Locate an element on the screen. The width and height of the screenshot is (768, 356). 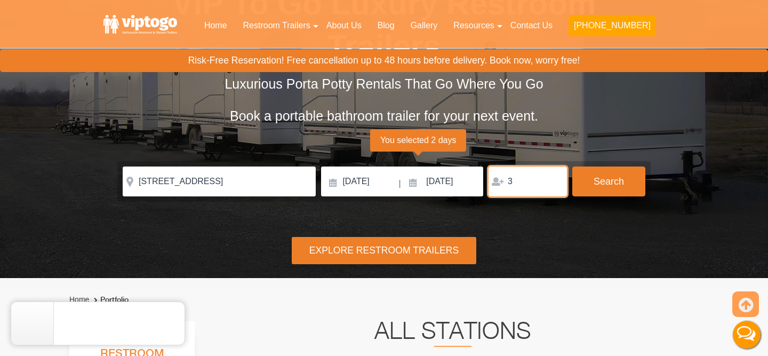
a: Resources is located at coordinates (473, 26).